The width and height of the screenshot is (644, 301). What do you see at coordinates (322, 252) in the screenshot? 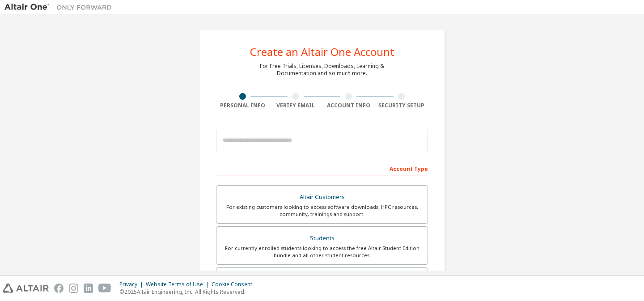
I see `div: For currently enrolled students looking to access the free Altair Student Edition bundle and all ...` at bounding box center [322, 252].